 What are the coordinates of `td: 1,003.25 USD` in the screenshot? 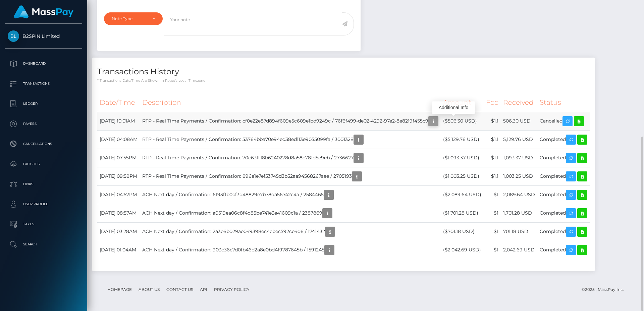 It's located at (519, 176).